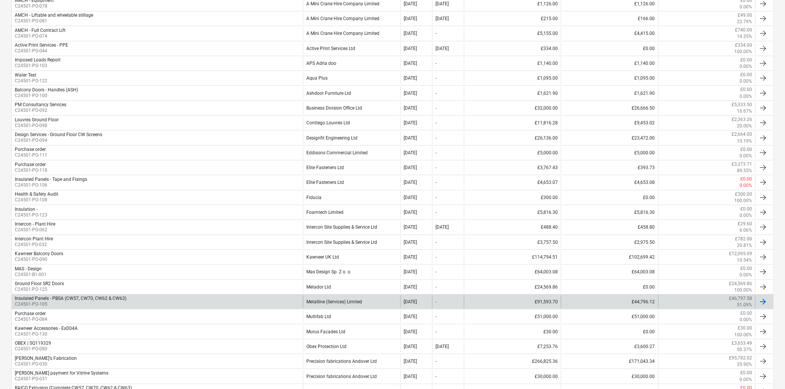  I want to click on div: Intercon Site Supplies & Service Ltd, so click(351, 242).